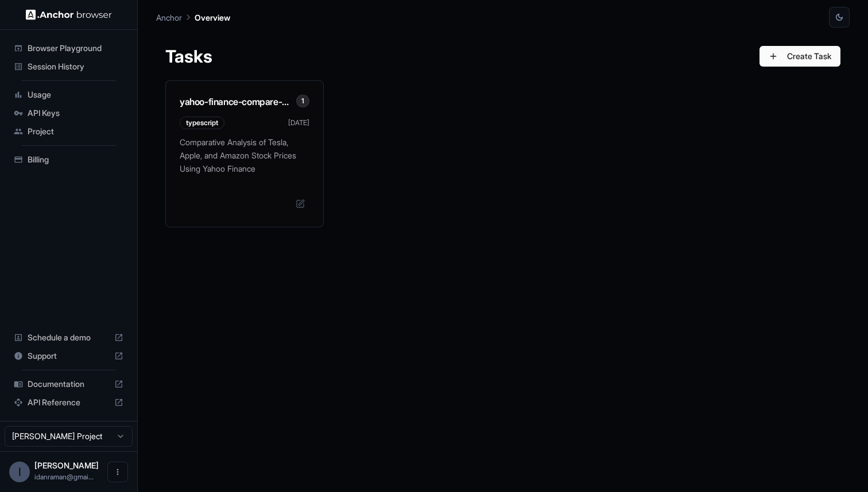 The height and width of the screenshot is (492, 868). I want to click on div: Project, so click(69, 132).